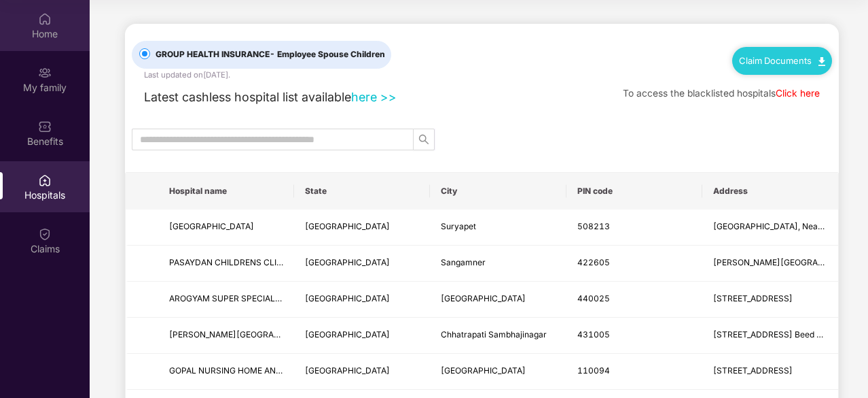 The height and width of the screenshot is (398, 868). Describe the element at coordinates (782, 61) in the screenshot. I see `a: Claim Documents` at that location.